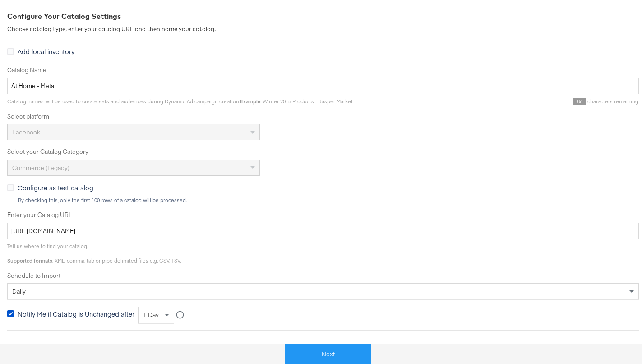 The width and height of the screenshot is (642, 364). I want to click on span: Configure as test catalog, so click(55, 188).